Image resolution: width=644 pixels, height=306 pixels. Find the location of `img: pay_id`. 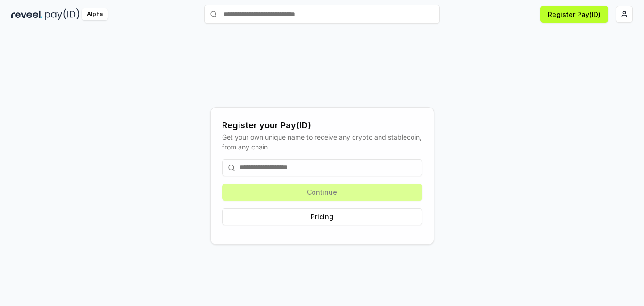

img: pay_id is located at coordinates (62, 14).